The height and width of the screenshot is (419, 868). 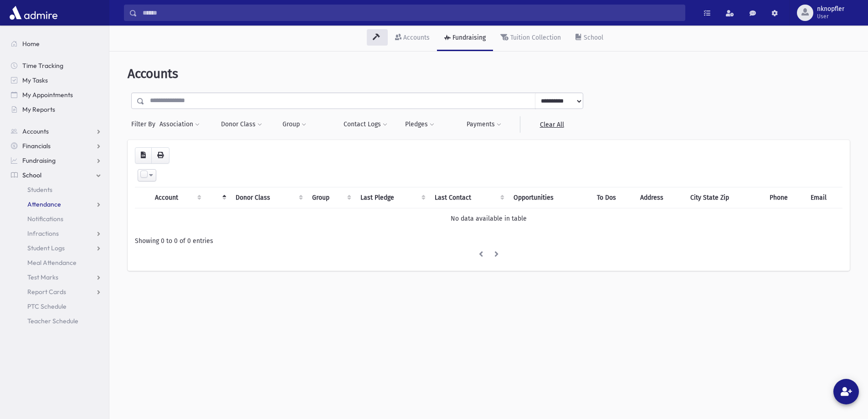 I want to click on span: Filter By, so click(x=145, y=124).